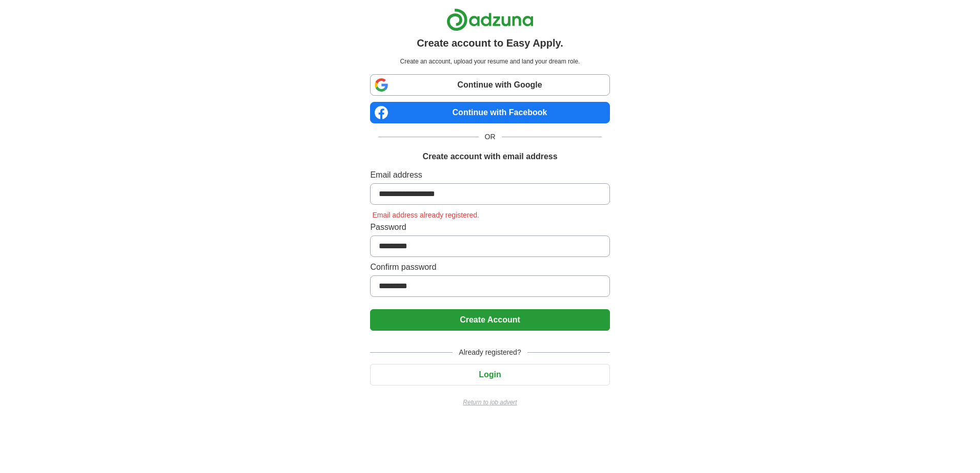 The height and width of the screenshot is (473, 980). I want to click on h1: Create account to Easy Apply., so click(490, 43).